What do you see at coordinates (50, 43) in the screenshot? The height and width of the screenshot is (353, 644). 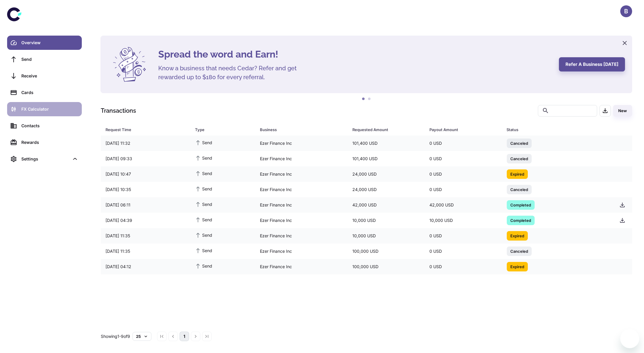 I see `div: Overview` at bounding box center [50, 43].